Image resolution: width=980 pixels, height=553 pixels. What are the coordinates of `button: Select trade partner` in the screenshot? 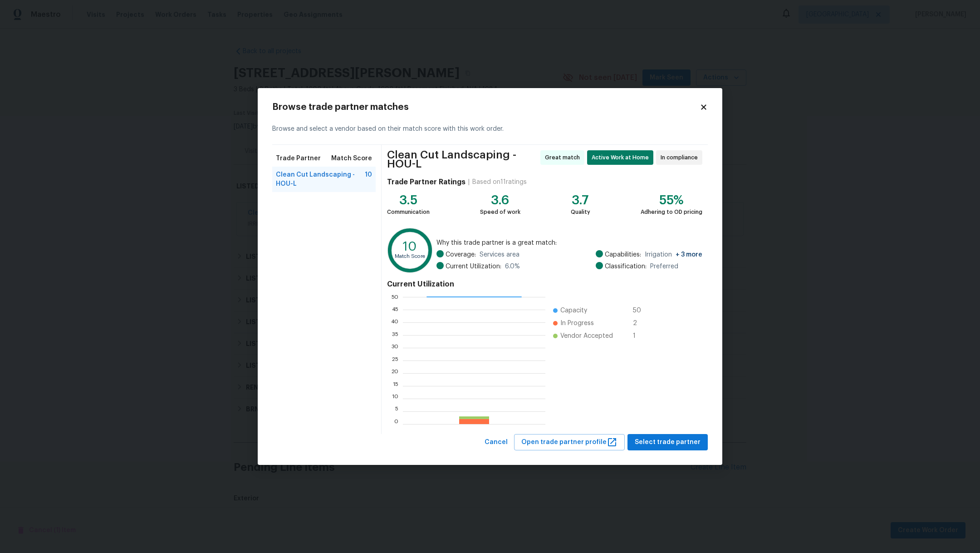 It's located at (667, 441).